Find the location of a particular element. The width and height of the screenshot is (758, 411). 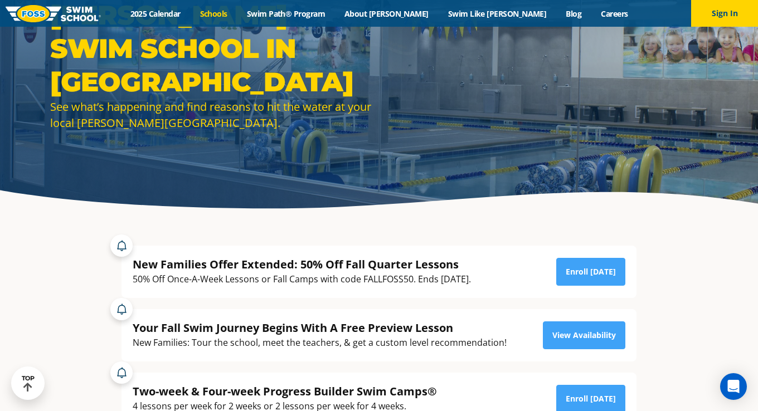

div: TOP is located at coordinates (28, 383).